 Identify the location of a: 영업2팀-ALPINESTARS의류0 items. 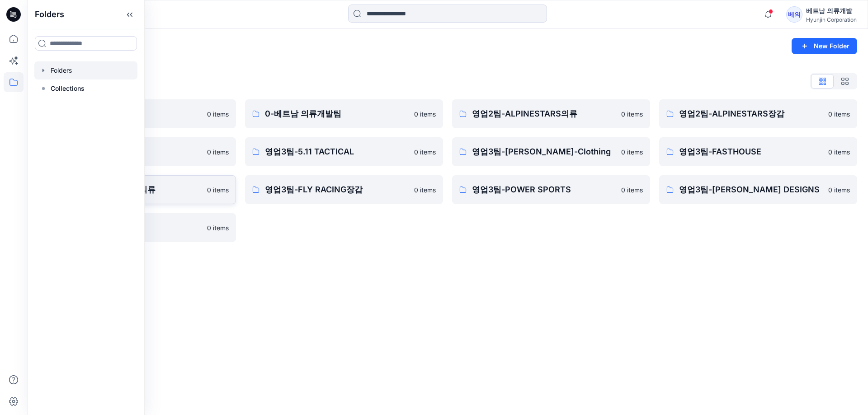
(551, 114).